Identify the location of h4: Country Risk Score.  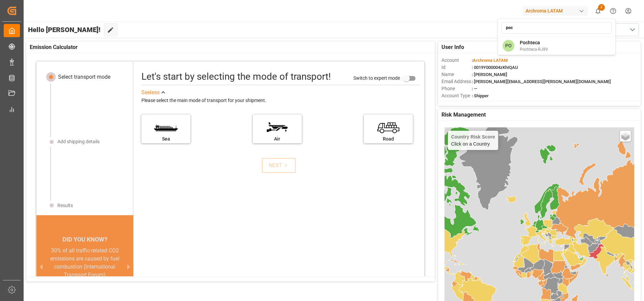
(473, 137).